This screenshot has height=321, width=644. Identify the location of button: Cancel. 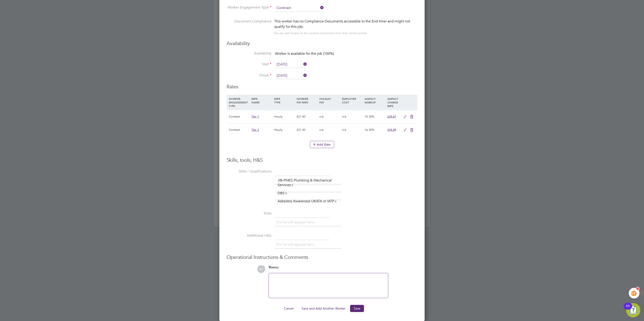
(288, 308).